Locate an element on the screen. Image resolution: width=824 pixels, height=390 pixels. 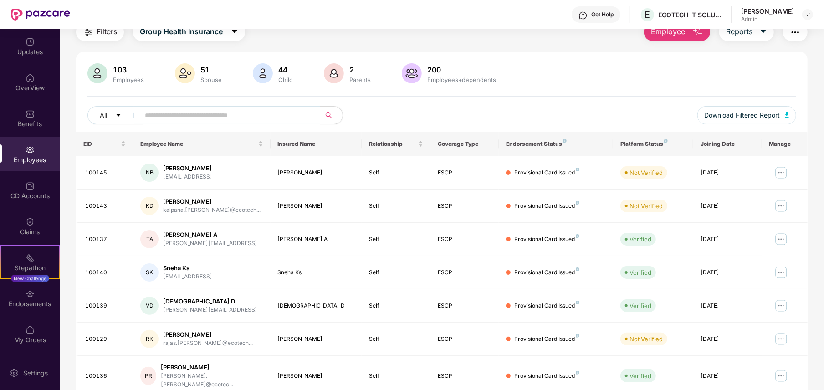
img: svg+xml;base64,PHN2ZyBpZD0iQ0RfQWNjb3VudHMiIGRhdGEtbmFtZT0iQ0QgQWNjb3VudHMiIHhtbG5zPSJodHRwOi8vd3... is located at coordinates (30, 186).